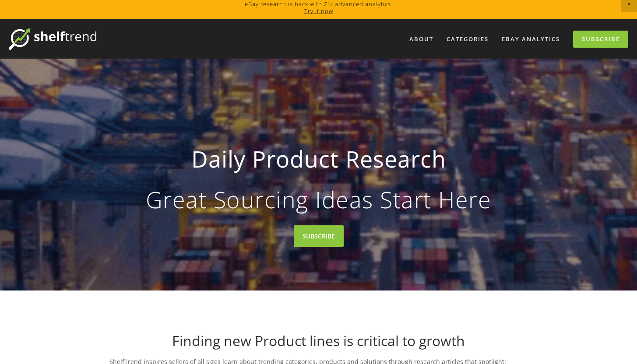 The image size is (637, 364). Describe the element at coordinates (600, 39) in the screenshot. I see `a: Subscribe` at that location.